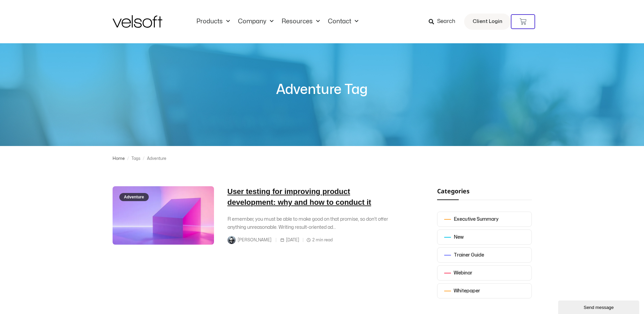 This screenshot has height=314, width=644. What do you see at coordinates (444, 22) in the screenshot?
I see `a: Search` at bounding box center [444, 22].